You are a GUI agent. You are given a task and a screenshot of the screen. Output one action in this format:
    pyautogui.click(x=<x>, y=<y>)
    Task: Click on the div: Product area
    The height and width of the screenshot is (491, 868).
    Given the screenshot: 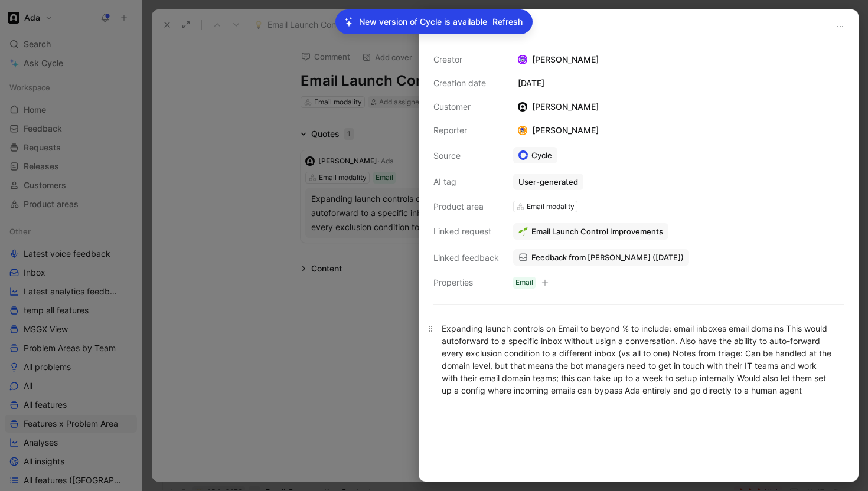 What is the action you would take?
    pyautogui.click(x=466, y=207)
    